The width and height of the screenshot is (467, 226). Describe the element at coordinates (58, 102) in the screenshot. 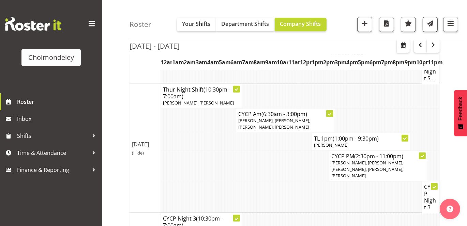

I see `span: Roster` at that location.